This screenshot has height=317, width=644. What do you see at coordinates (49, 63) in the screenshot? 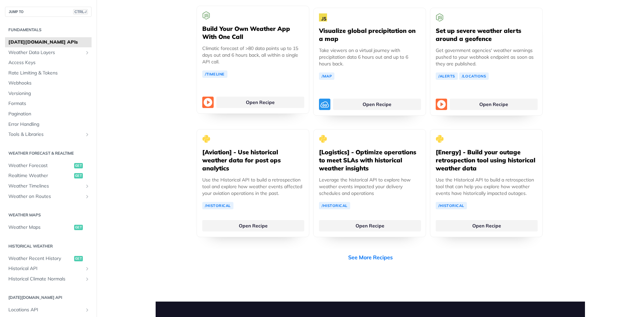
I see `span: Access Keys` at bounding box center [49, 63].